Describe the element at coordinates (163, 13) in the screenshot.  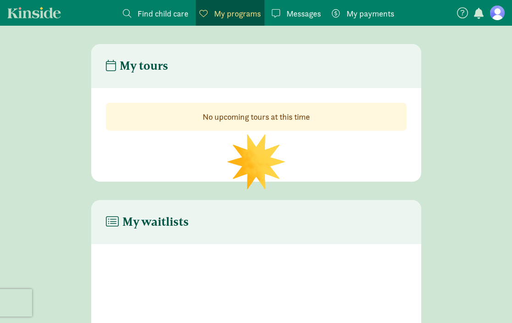
I see `span: Find child care` at that location.